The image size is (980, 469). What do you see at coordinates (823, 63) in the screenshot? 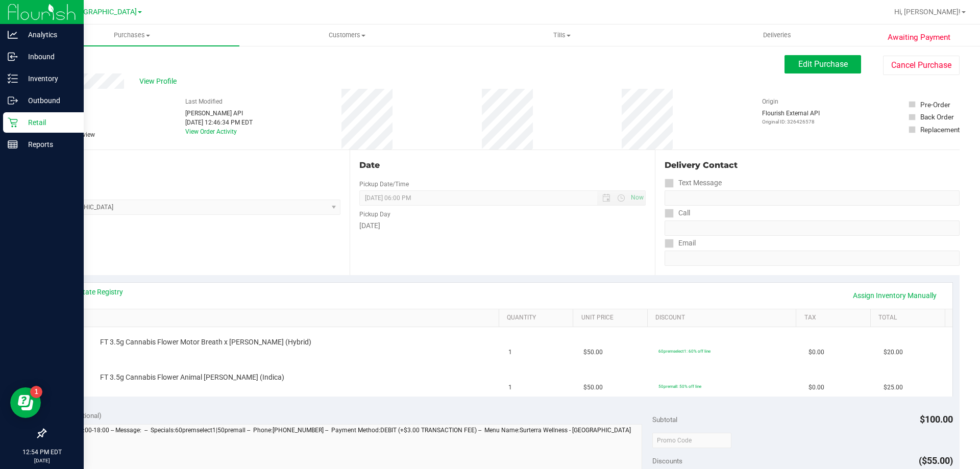
I see `span: Edit Purchase` at bounding box center [823, 63].